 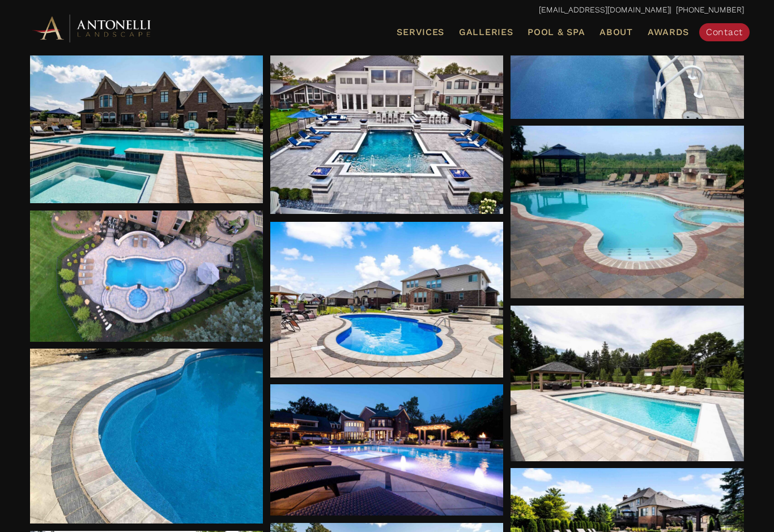 I want to click on a: Pool & Spa, so click(x=555, y=32).